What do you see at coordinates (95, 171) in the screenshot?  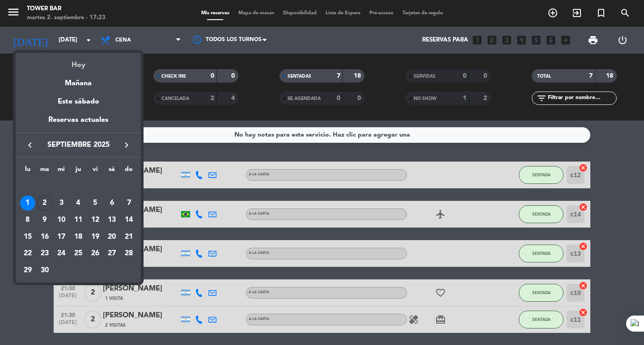 I see `th: viernes` at bounding box center [95, 171].